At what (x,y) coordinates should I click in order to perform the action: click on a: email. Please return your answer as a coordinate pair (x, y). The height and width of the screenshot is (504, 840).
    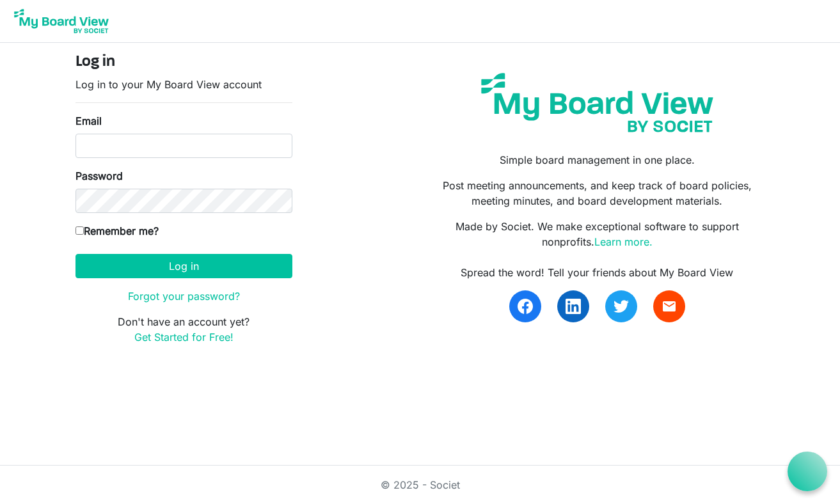
    Looking at the image, I should click on (669, 307).